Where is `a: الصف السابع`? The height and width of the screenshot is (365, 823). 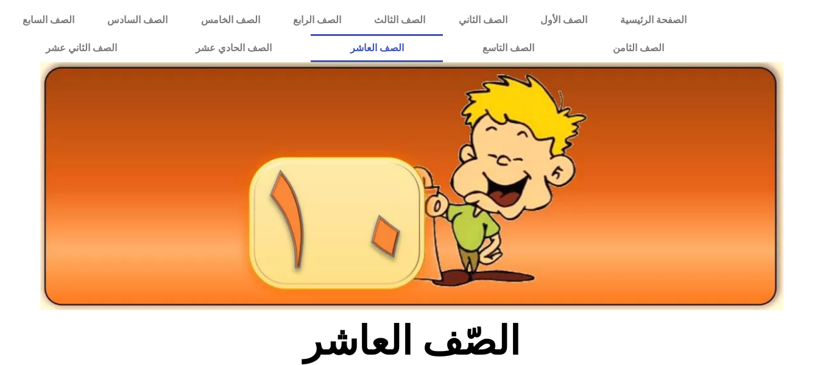
a: الصف السابع is located at coordinates (48, 20).